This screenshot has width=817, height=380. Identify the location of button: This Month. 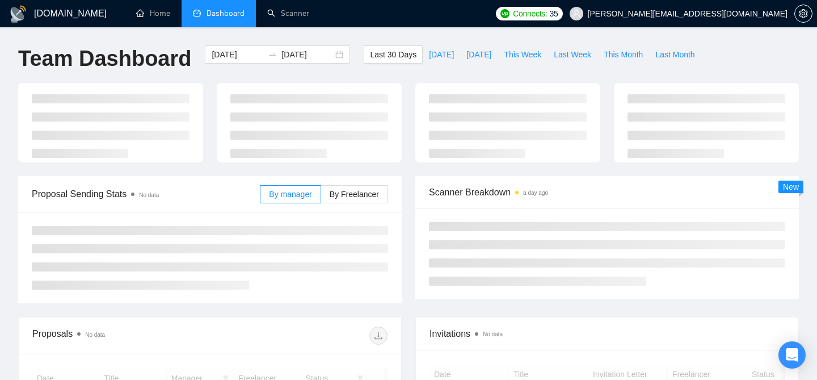
(623, 54).